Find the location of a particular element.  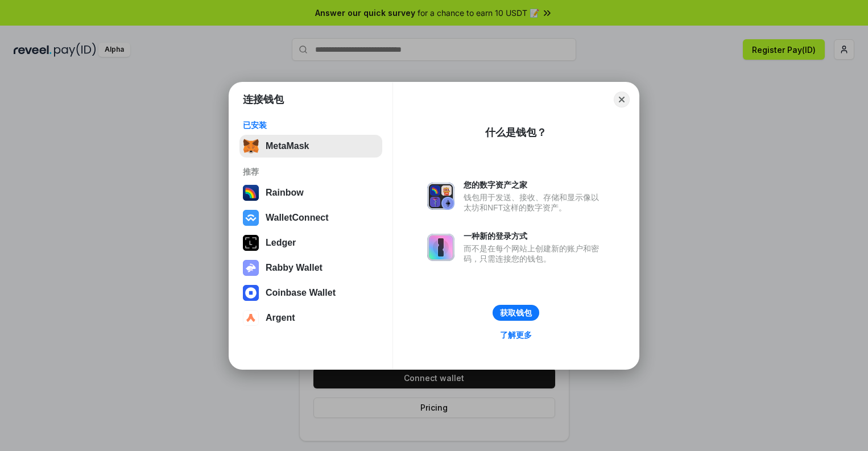

div: 了解更多 is located at coordinates (516, 335).